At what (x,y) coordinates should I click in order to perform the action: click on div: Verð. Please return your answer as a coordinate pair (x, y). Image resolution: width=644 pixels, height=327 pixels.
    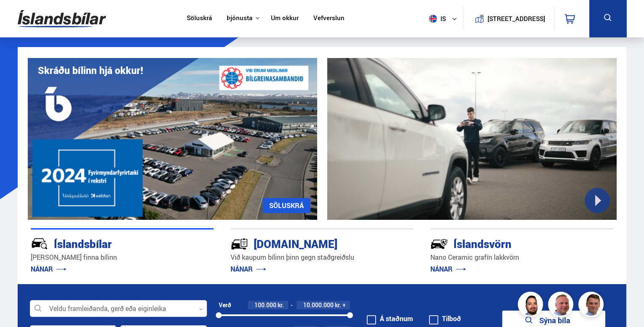
    Looking at the image, I should click on (225, 305).